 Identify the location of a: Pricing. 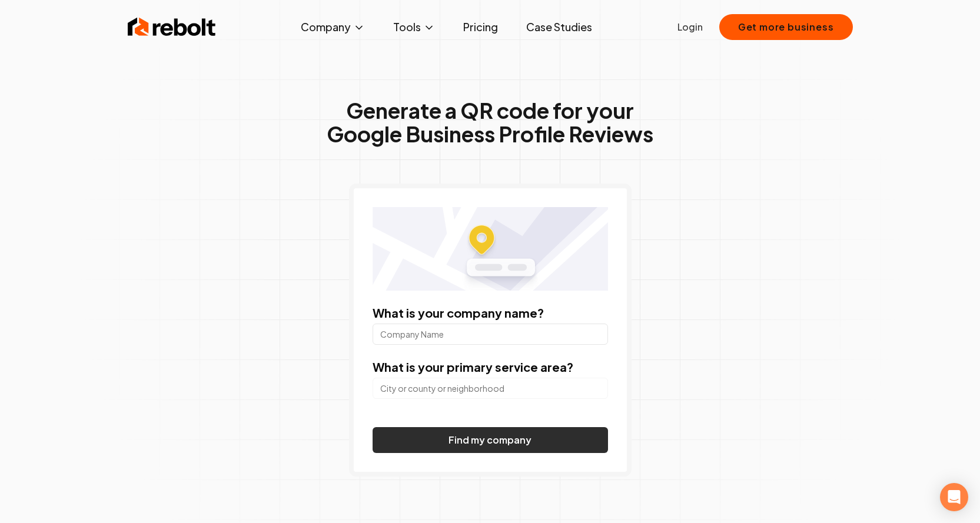
(480, 27).